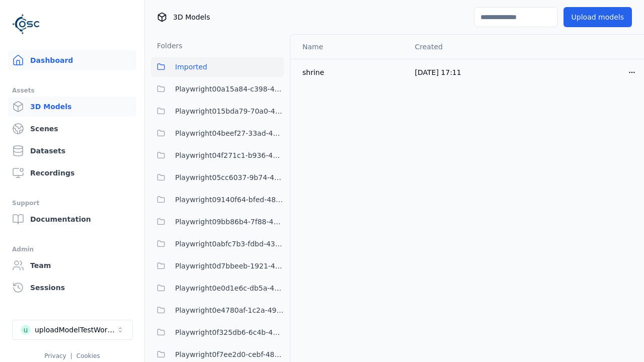  Describe the element at coordinates (229, 133) in the screenshot. I see `span: Playwright04beef27-33ad-4b39-a7ba-e3ff045e7193` at that location.